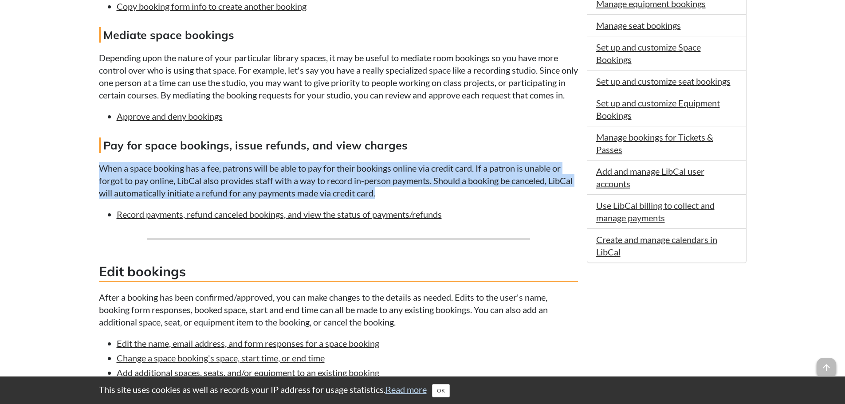 The image size is (845, 404). I want to click on span: arrow_upward, so click(826, 368).